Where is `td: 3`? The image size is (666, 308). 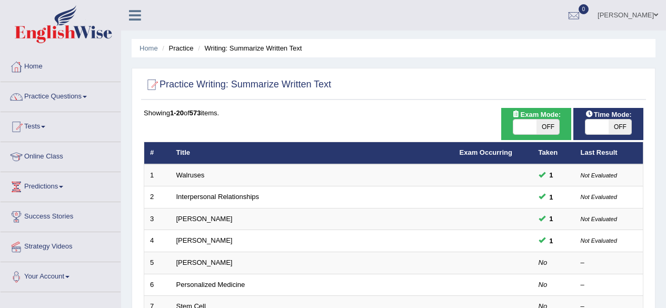
td: 3 is located at coordinates (157, 219).